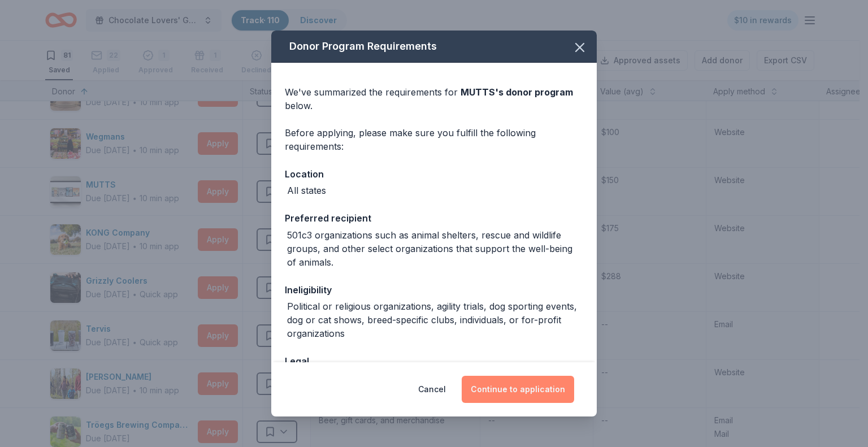 The image size is (868, 447). Describe the element at coordinates (434, 46) in the screenshot. I see `div: Donor Program Requirements` at that location.